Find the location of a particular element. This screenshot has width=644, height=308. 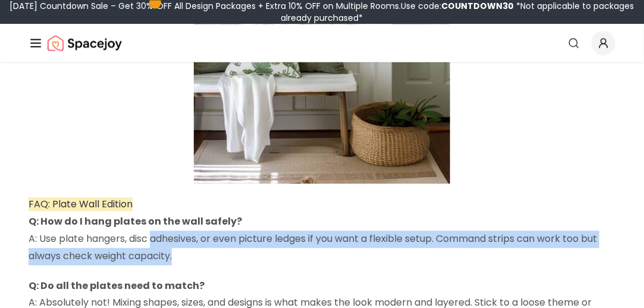

img: Spacejoy Logo is located at coordinates (84, 43).